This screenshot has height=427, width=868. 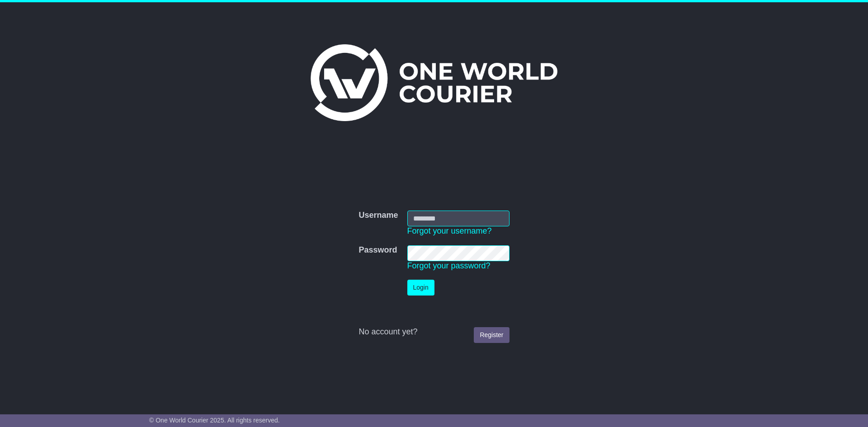 What do you see at coordinates (378, 215) in the screenshot?
I see `label: Username` at bounding box center [378, 215].